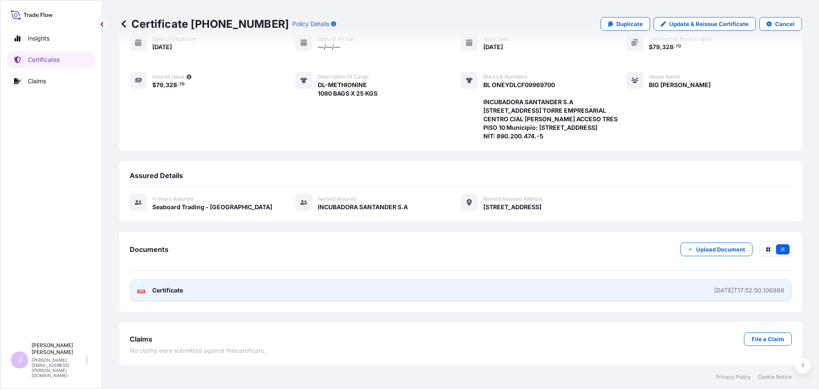 The width and height of the screenshot is (819, 389). Describe the element at coordinates (51, 38) in the screenshot. I see `a: Insights` at that location.